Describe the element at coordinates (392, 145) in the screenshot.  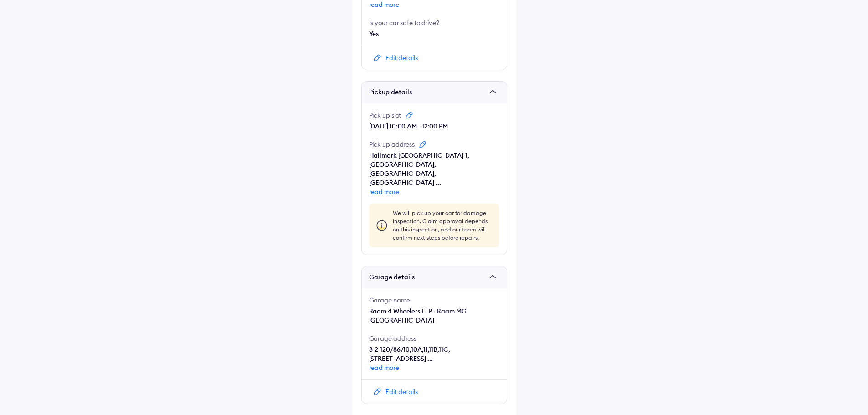
I see `div: Pick up address` at that location.